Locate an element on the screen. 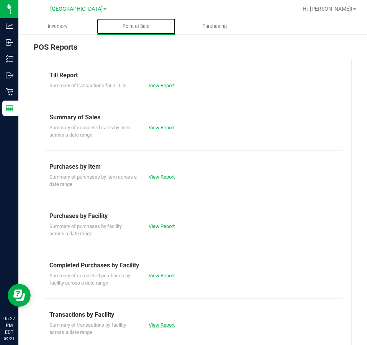 This screenshot has height=345, width=367. div: Transactions by Facility is located at coordinates (193, 315).